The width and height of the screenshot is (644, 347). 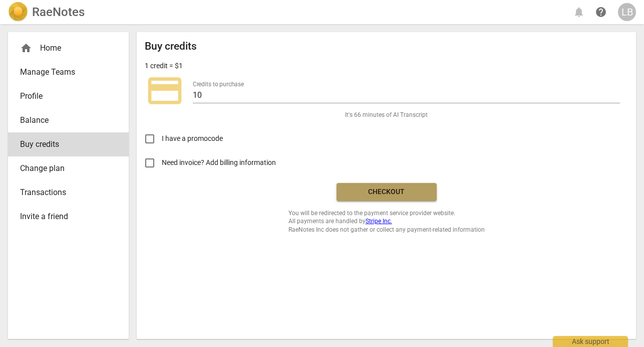 I want to click on div: LB, so click(x=626, y=12).